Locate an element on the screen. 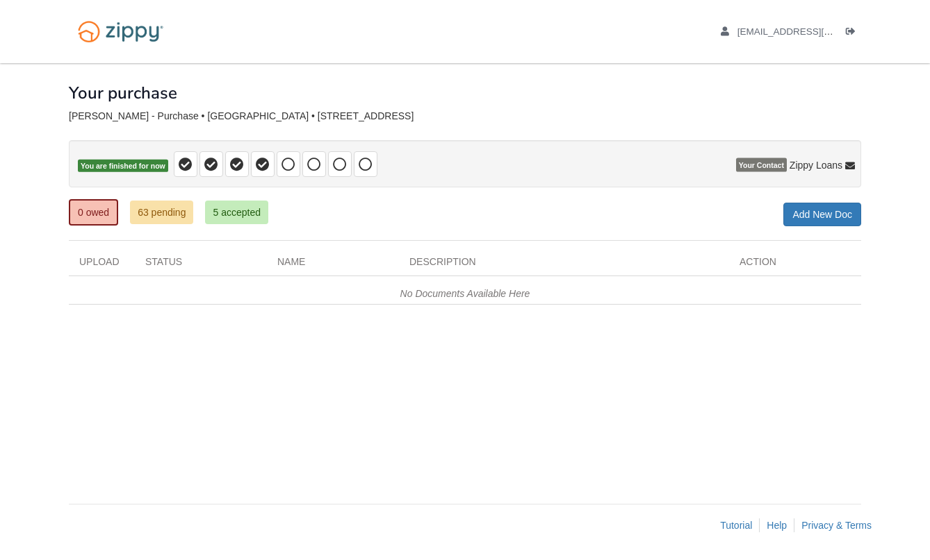 The image size is (930, 560). a: edit profile is located at coordinates (808, 34).